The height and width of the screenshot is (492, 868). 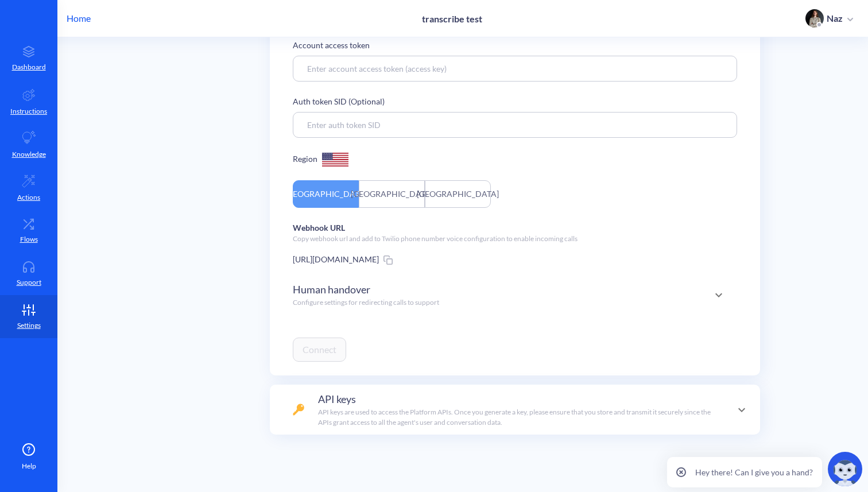 What do you see at coordinates (305, 158) in the screenshot?
I see `span: Region` at bounding box center [305, 158].